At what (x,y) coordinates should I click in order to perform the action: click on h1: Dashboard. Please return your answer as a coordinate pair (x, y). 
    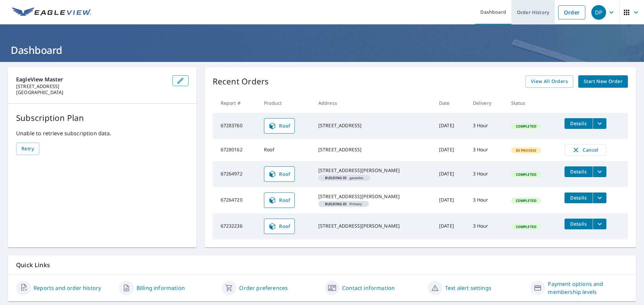
    Looking at the image, I should click on (322, 50).